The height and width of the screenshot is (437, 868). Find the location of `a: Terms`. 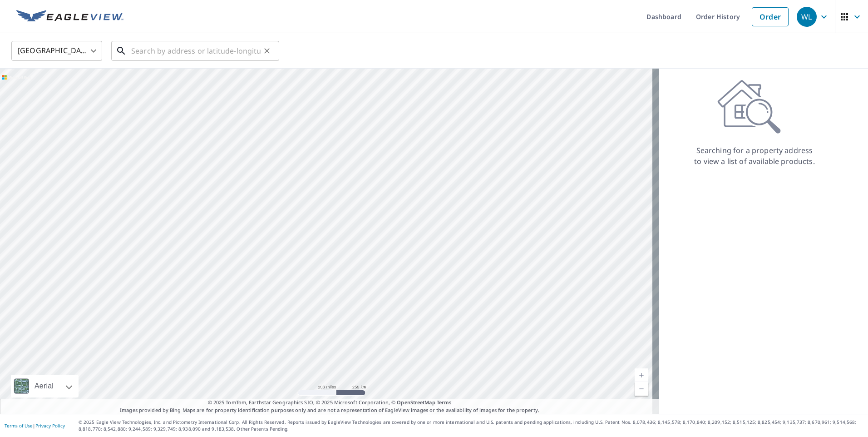

a: Terms is located at coordinates (444, 402).